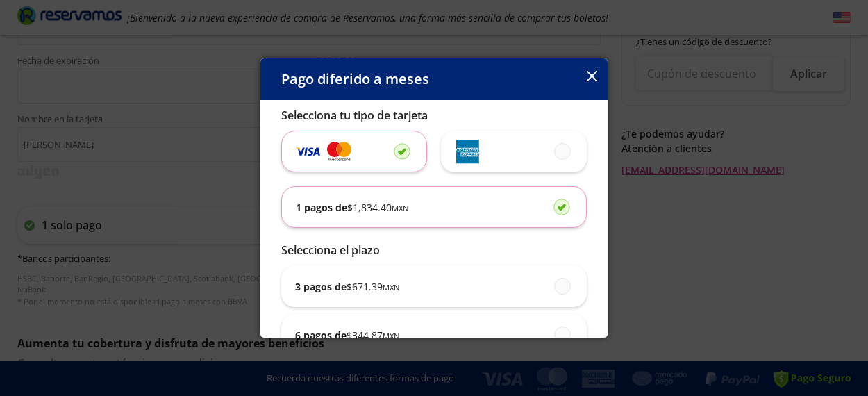 This screenshot has width=868, height=396. Describe the element at coordinates (434, 250) in the screenshot. I see `p: Selecciona el plazo` at that location.